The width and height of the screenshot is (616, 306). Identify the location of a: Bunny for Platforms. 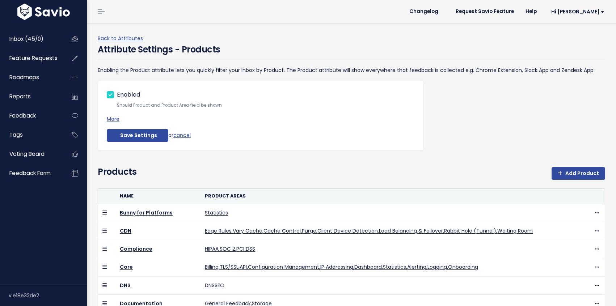
(146, 213).